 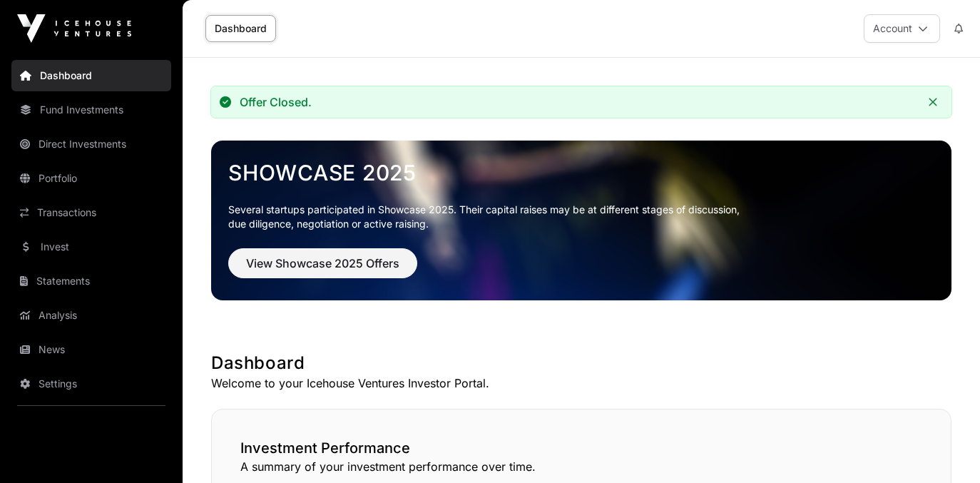 What do you see at coordinates (91, 315) in the screenshot?
I see `a: Analysis` at bounding box center [91, 315].